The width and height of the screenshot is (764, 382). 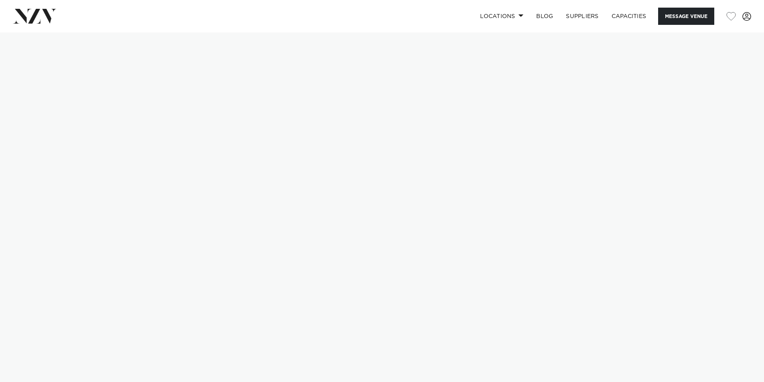 I want to click on a: Capacities, so click(x=628, y=16).